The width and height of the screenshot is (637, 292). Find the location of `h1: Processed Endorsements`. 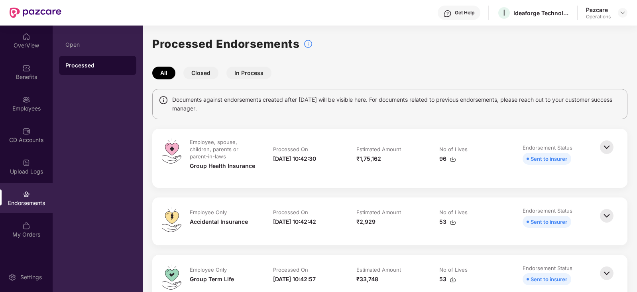

h1: Processed Endorsements is located at coordinates (226, 44).